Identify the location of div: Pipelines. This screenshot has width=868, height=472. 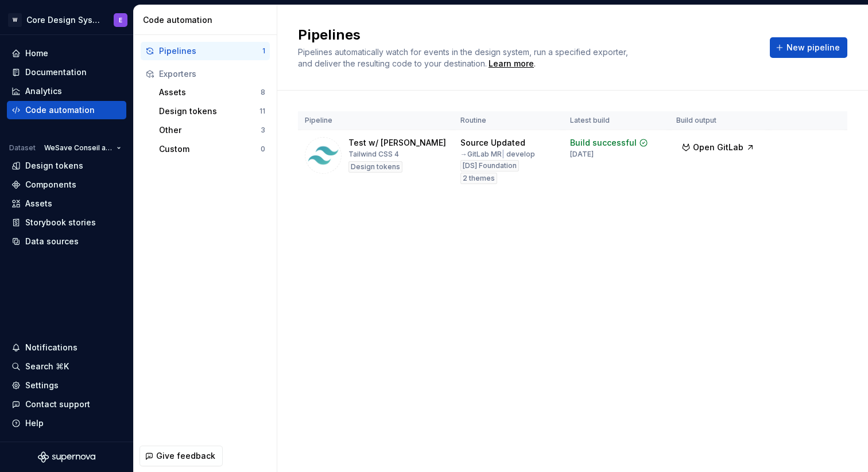
(211, 51).